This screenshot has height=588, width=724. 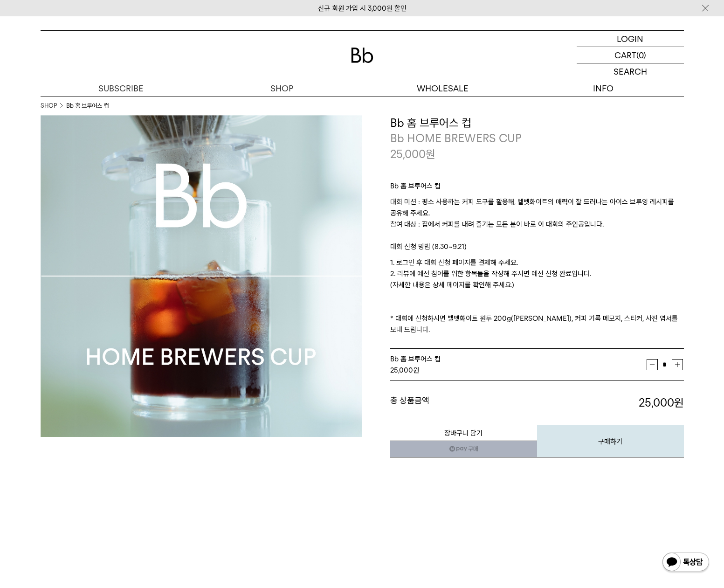 I want to click on p: Bb 홈 브루어스 컵, so click(x=537, y=188).